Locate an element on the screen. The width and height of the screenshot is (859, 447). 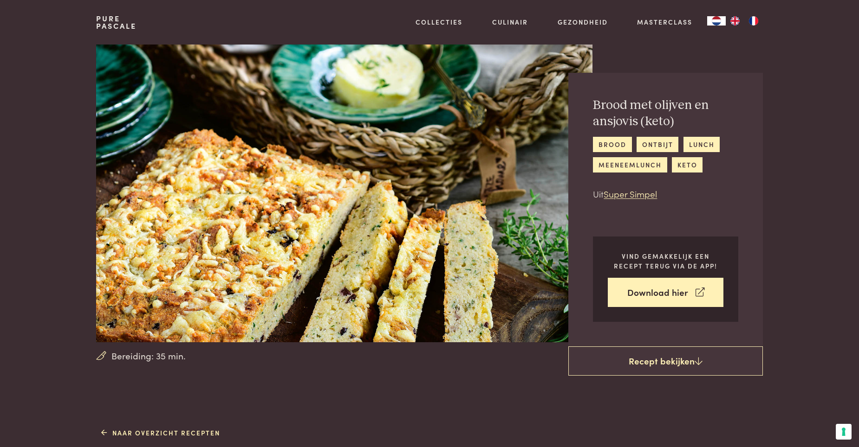
aside: Language selected: Nederlands is located at coordinates (735, 21).